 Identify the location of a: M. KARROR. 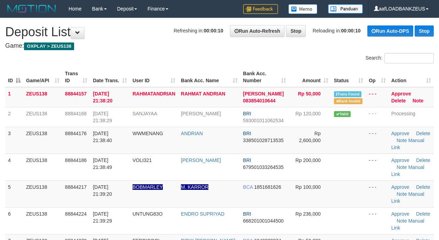
(194, 187).